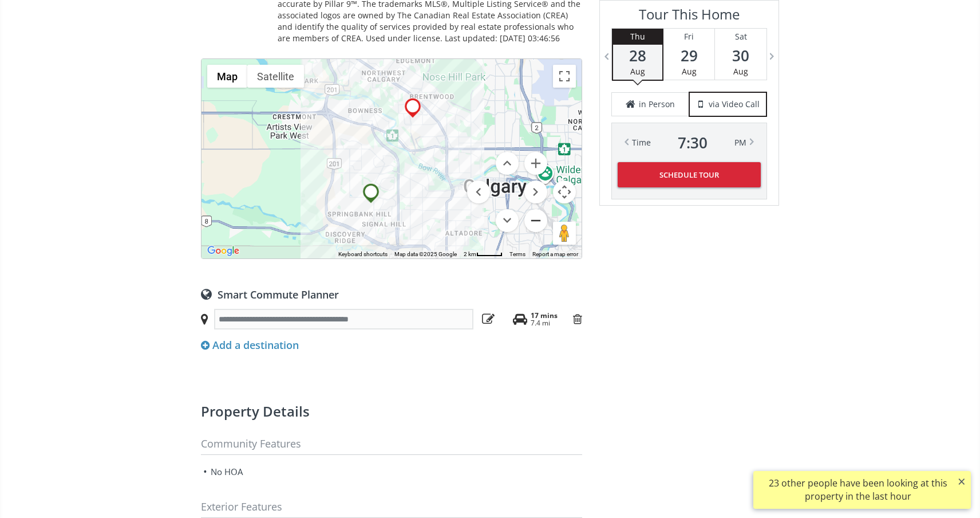  I want to click on div: Time PM, so click(689, 143).